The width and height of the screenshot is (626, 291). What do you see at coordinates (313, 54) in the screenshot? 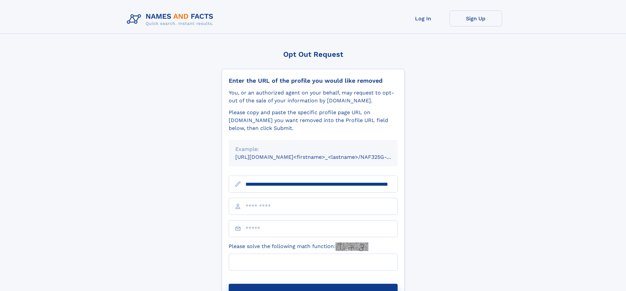
I see `div: Opt Out Request` at bounding box center [313, 54].